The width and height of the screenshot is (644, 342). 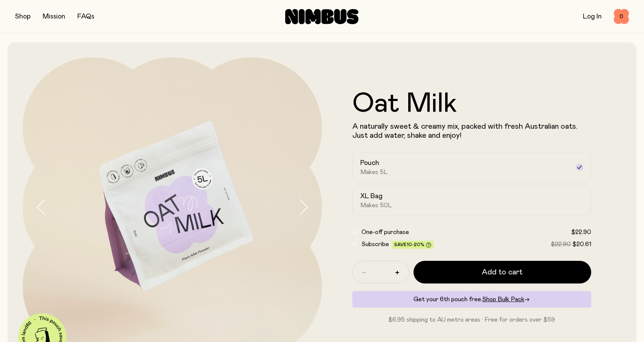 I want to click on h1: Oat Milk, so click(x=472, y=104).